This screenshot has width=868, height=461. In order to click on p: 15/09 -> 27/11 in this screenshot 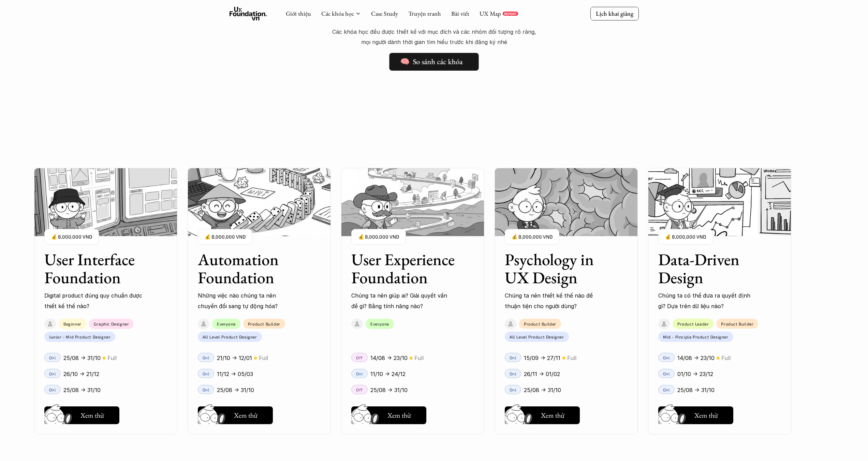, I will do `click(542, 358)`.